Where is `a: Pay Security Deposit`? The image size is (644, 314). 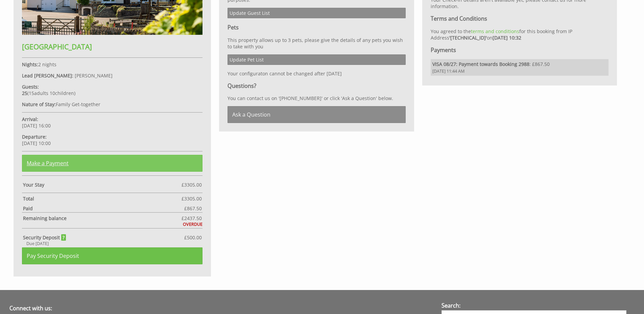 a: Pay Security Deposit is located at coordinates (113, 256).